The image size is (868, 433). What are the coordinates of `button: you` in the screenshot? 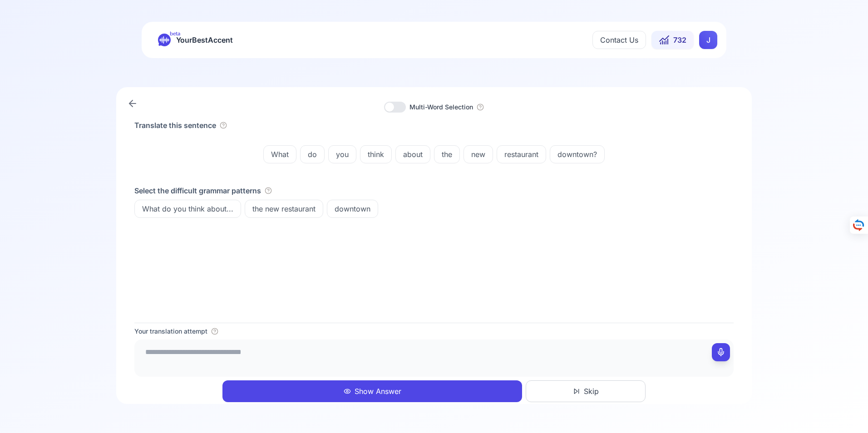 It's located at (342, 154).